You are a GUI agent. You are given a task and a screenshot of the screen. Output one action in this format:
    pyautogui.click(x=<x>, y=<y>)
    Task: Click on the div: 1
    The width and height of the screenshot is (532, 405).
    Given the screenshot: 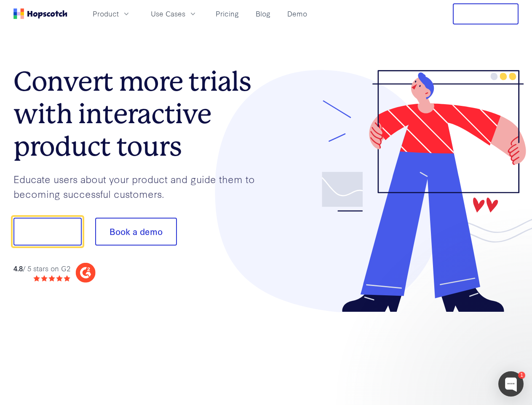 What is the action you would take?
    pyautogui.click(x=522, y=375)
    